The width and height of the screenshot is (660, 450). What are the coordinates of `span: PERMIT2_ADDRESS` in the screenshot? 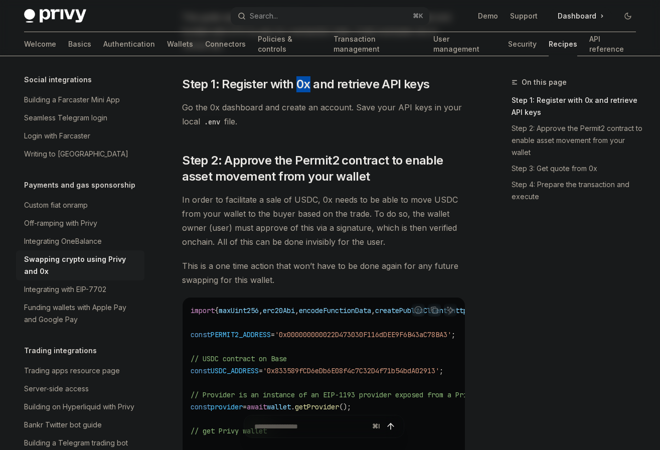 It's located at (241, 334).